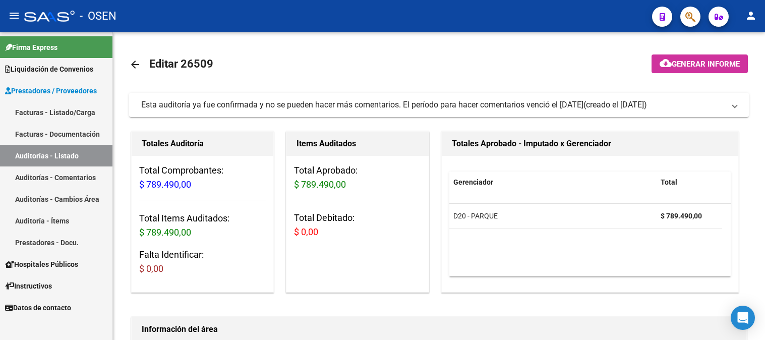 Image resolution: width=765 pixels, height=340 pixels. I want to click on h1: Items Auditados, so click(357, 144).